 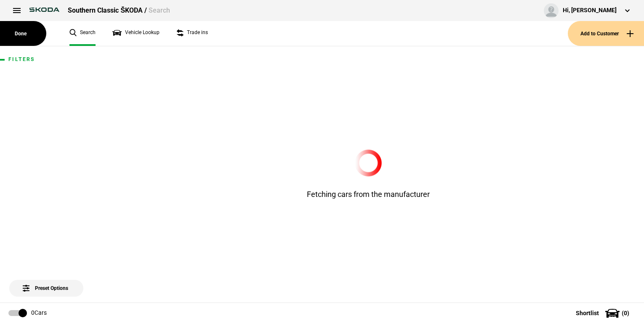 I want to click on a: Search, so click(x=82, y=33).